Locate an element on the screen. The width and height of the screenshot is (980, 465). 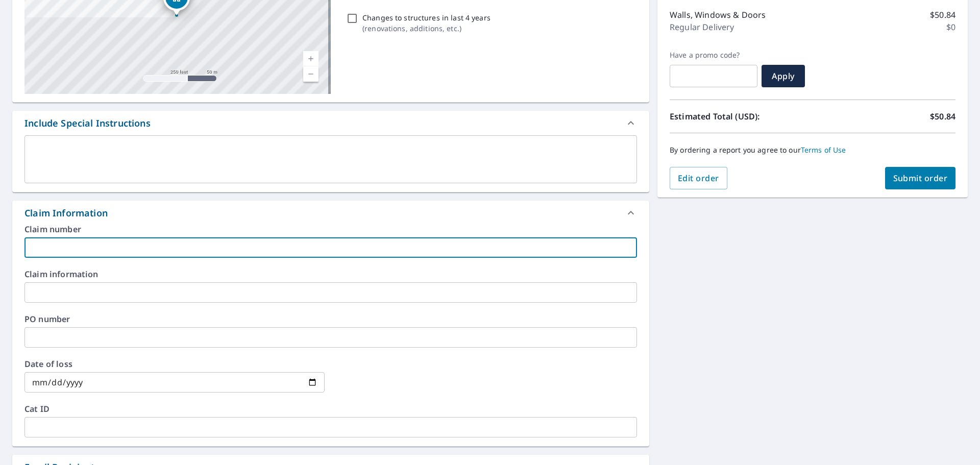
button: Submit order is located at coordinates (920, 178).